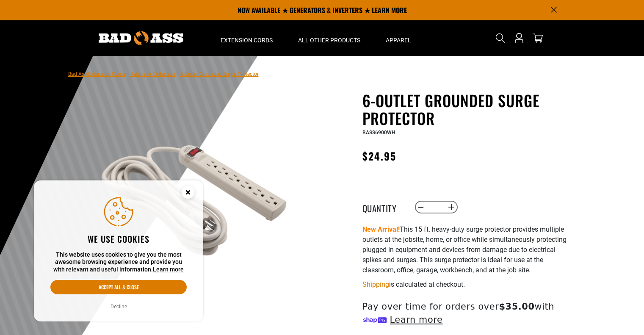 This screenshot has width=644, height=335. Describe the element at coordinates (118, 287) in the screenshot. I see `button: Accept all & close` at that location.